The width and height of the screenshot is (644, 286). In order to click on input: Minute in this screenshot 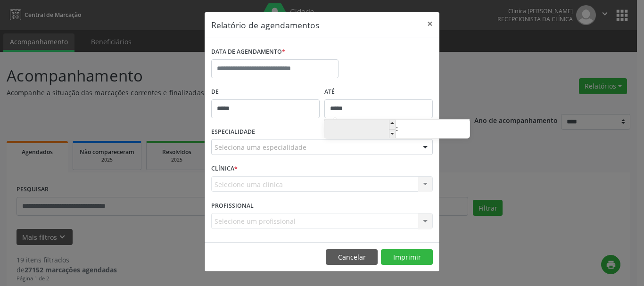, I will do `click(434, 129)`.